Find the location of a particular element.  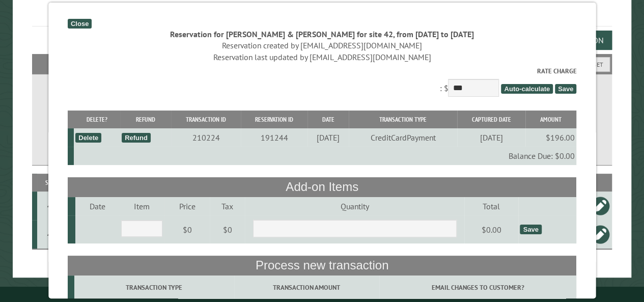

td: $196.00 is located at coordinates (551, 137).